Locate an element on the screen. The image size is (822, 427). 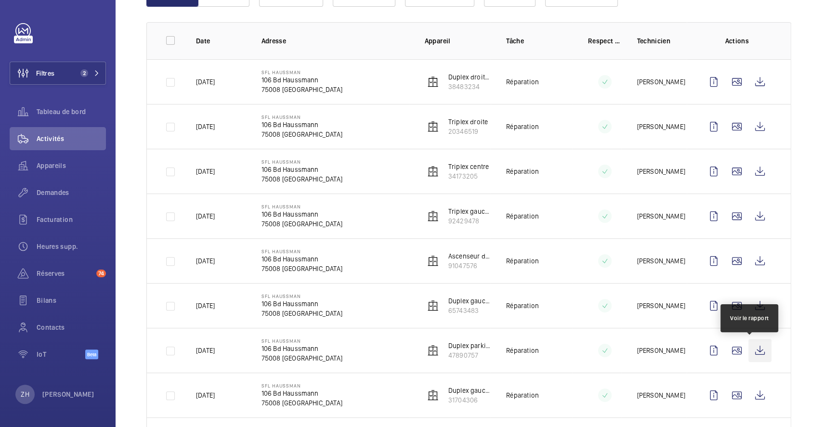
span: Appareils is located at coordinates (71, 166).